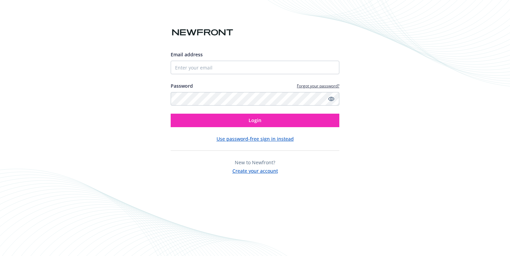 The image size is (510, 256). What do you see at coordinates (255, 99) in the screenshot?
I see `input: Enter your password` at bounding box center [255, 99].